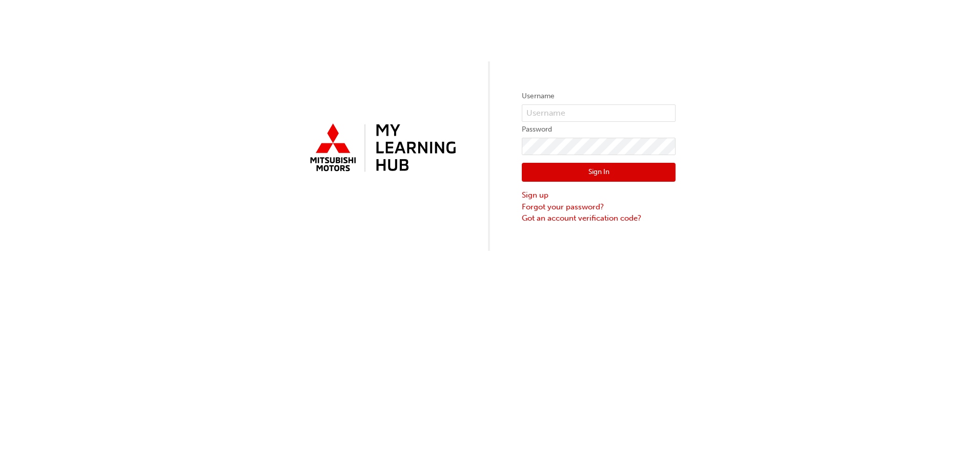 Image resolution: width=980 pixels, height=473 pixels. I want to click on a: Got an account verification code?, so click(598, 218).